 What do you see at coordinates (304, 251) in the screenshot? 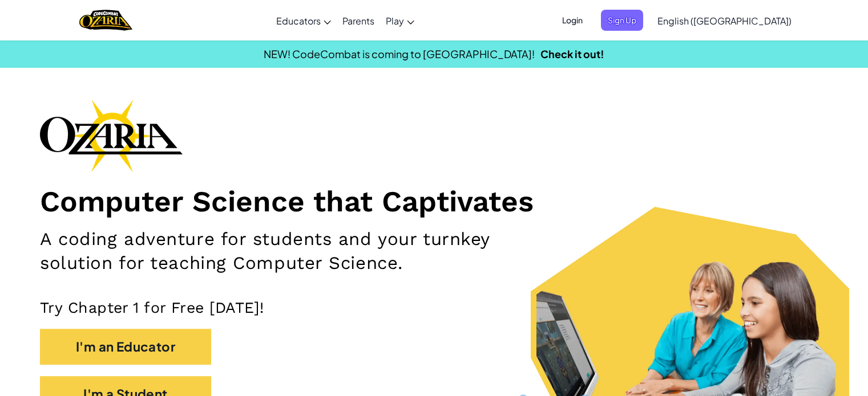
I see `h2: A coding adventure for students and your turnkey solution for teaching Computer Science.` at bounding box center [304, 251].